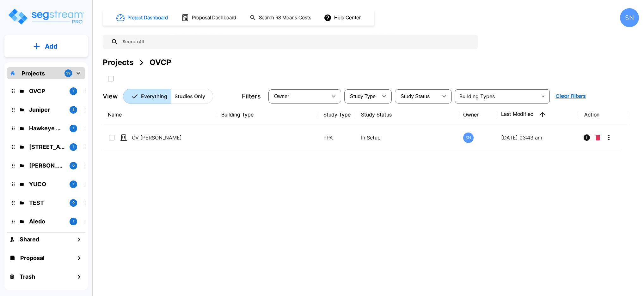 The width and height of the screenshot is (644, 296). Describe the element at coordinates (296, 42) in the screenshot. I see `input: Search All` at that location.